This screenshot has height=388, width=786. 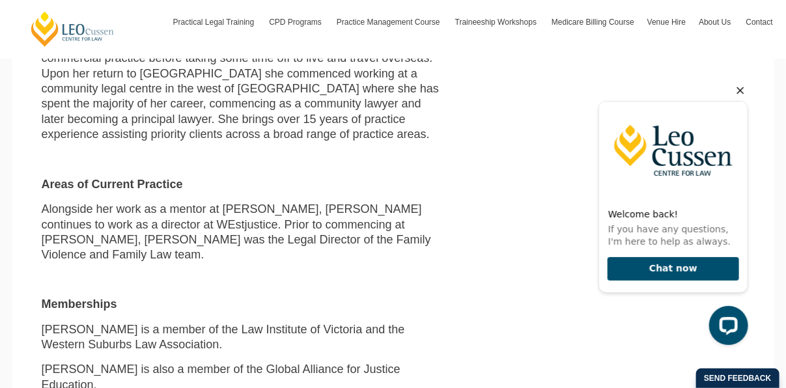 What do you see at coordinates (389, 22) in the screenshot?
I see `a: Practice Management Course` at bounding box center [389, 22].